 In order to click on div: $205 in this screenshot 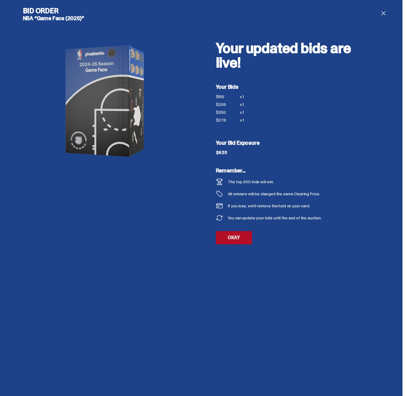, I will do `click(228, 105)`.